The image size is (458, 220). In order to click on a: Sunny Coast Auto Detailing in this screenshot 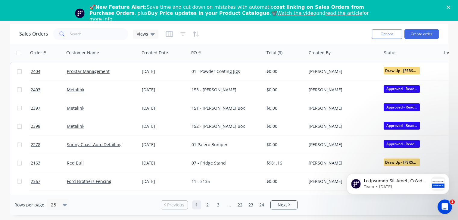, I will do `click(94, 144)`.